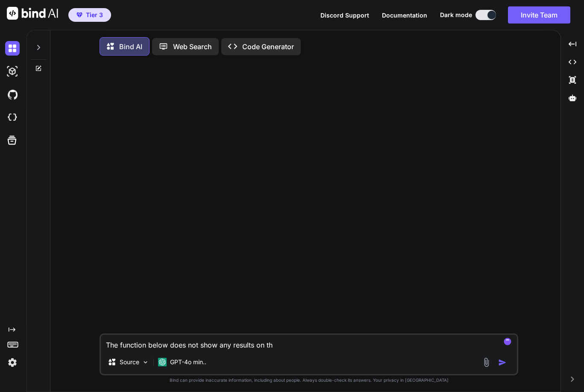 The width and height of the screenshot is (584, 392). What do you see at coordinates (404, 15) in the screenshot?
I see `span: Documentation` at bounding box center [404, 15].